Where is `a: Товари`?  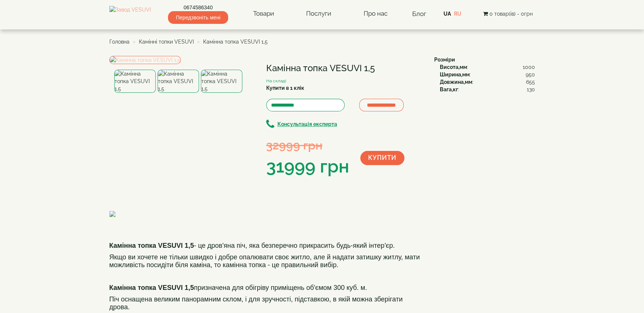 a: Товари is located at coordinates (263, 14).